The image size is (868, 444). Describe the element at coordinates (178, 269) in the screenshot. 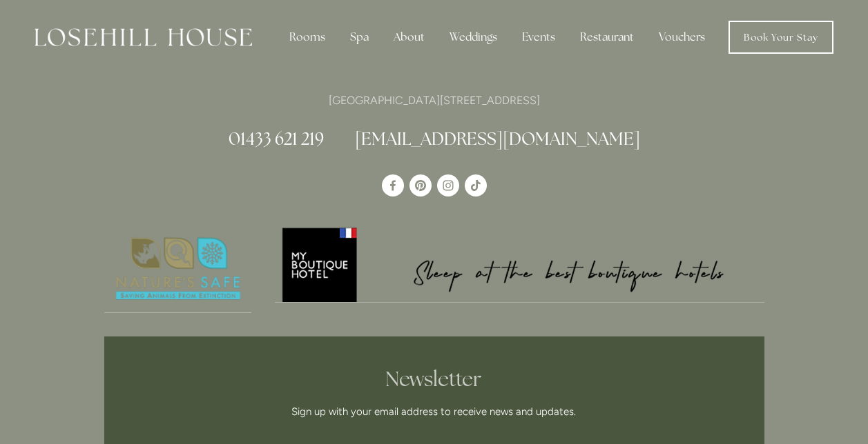

I see `img: Nature's Safe - Logo` at that location.